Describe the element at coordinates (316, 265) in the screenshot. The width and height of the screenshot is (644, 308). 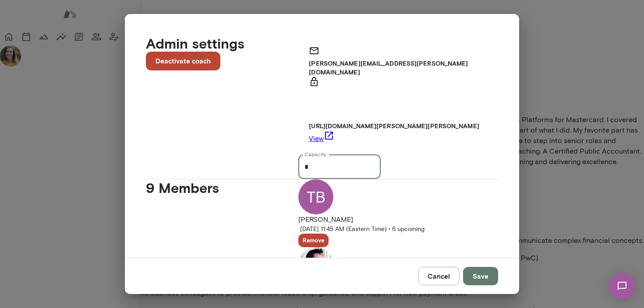
I see `img: Jonathan Joyner` at that location.